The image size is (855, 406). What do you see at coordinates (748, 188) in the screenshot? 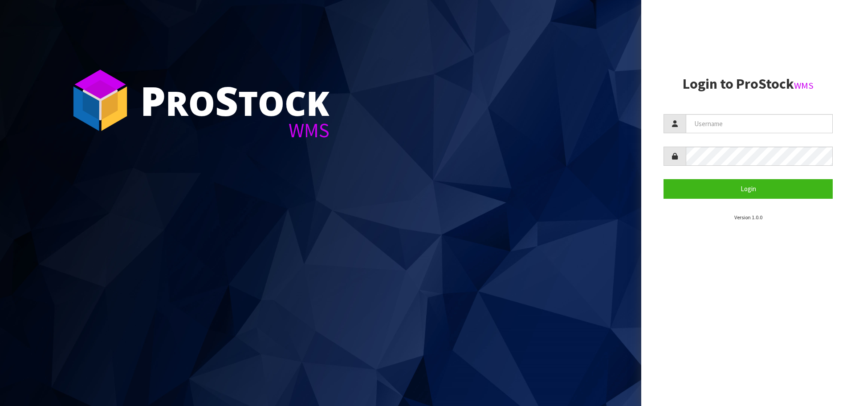
I see `button: Login` at bounding box center [748, 188].